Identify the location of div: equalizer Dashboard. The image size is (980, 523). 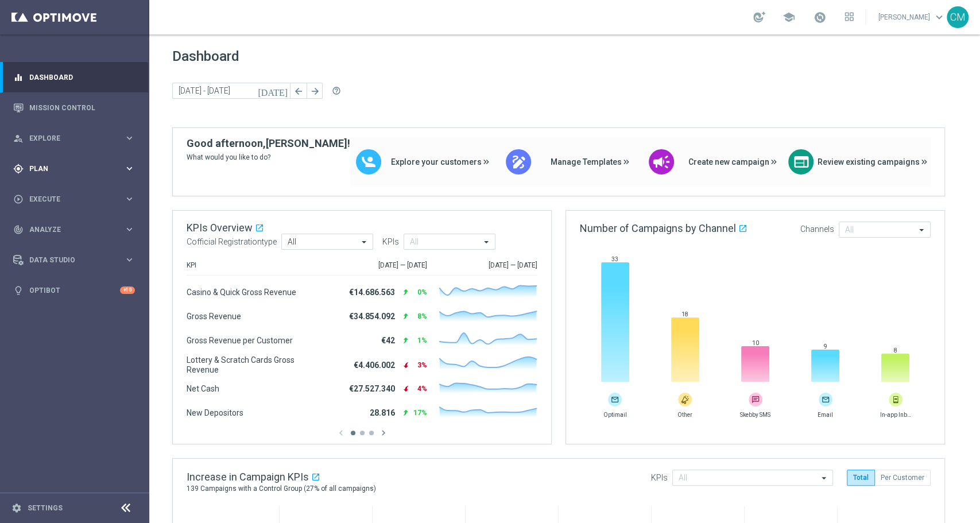
(74, 78).